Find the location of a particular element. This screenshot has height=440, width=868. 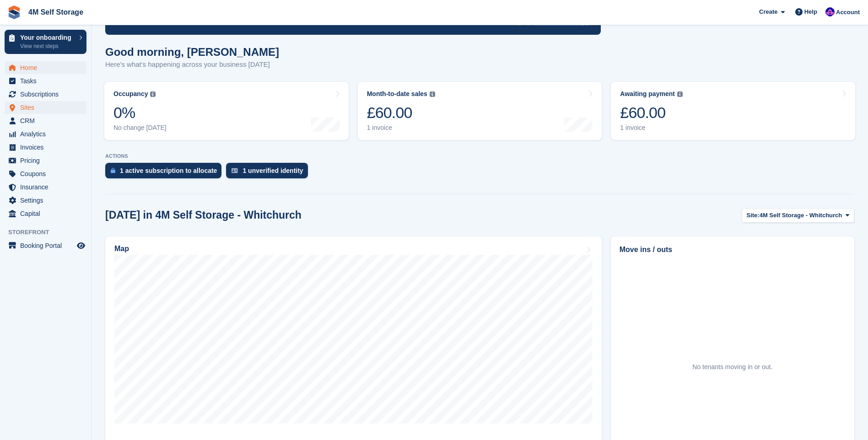

span: Storefront is located at coordinates (49, 233).